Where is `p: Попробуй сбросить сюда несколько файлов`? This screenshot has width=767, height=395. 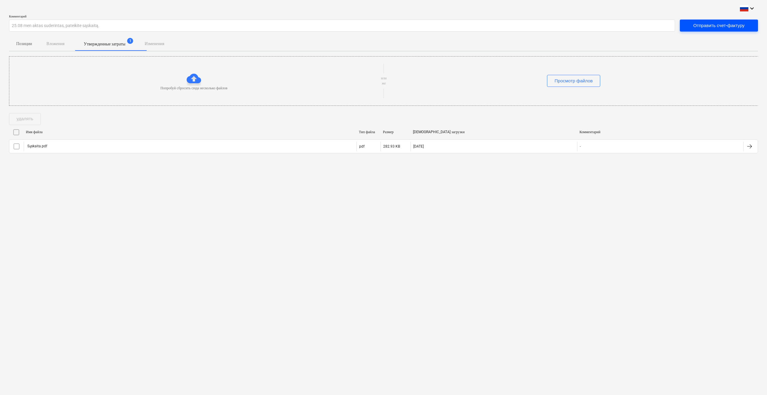
p: Попробуй сбросить сюда несколько файлов is located at coordinates (194, 88).